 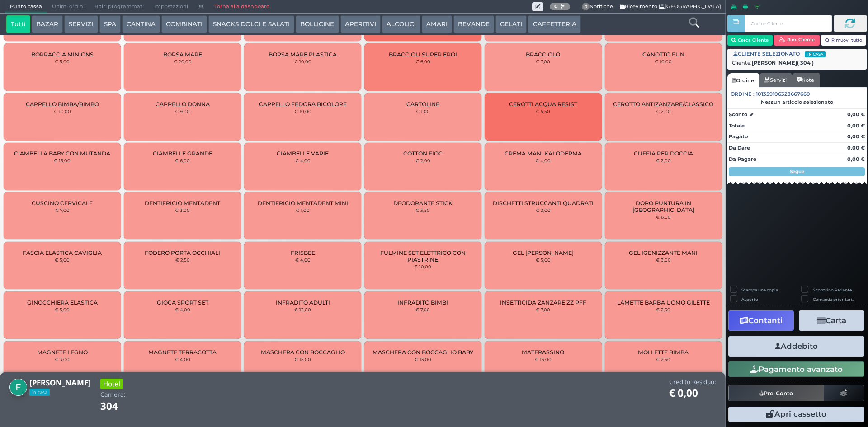 I want to click on a: Note, so click(x=805, y=80).